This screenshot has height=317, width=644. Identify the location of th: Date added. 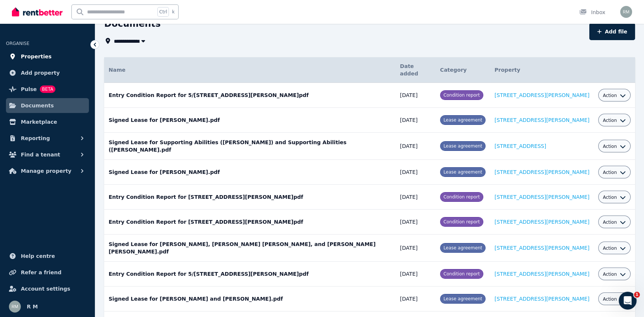
(415, 70).